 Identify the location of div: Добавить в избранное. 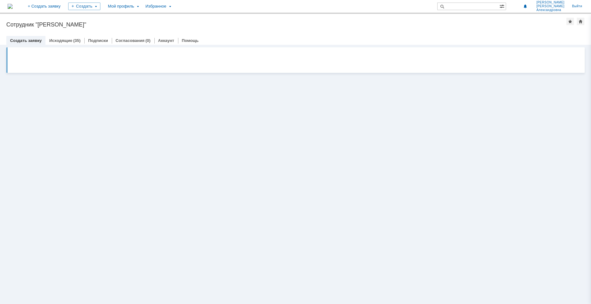
(570, 21).